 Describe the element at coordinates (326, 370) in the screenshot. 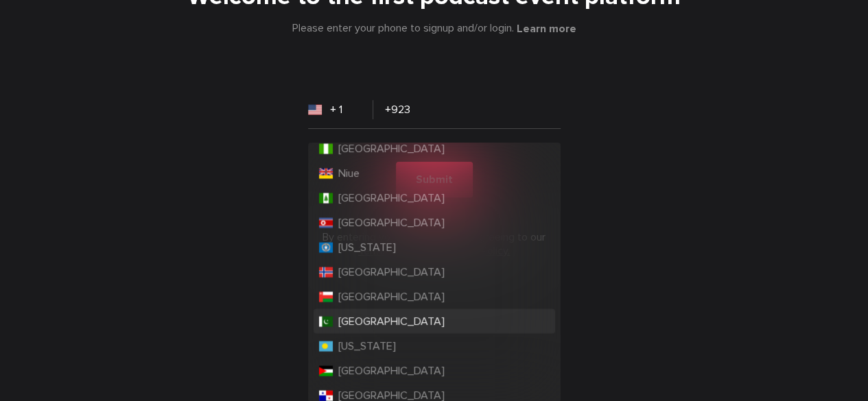

I see `img: PS` at that location.